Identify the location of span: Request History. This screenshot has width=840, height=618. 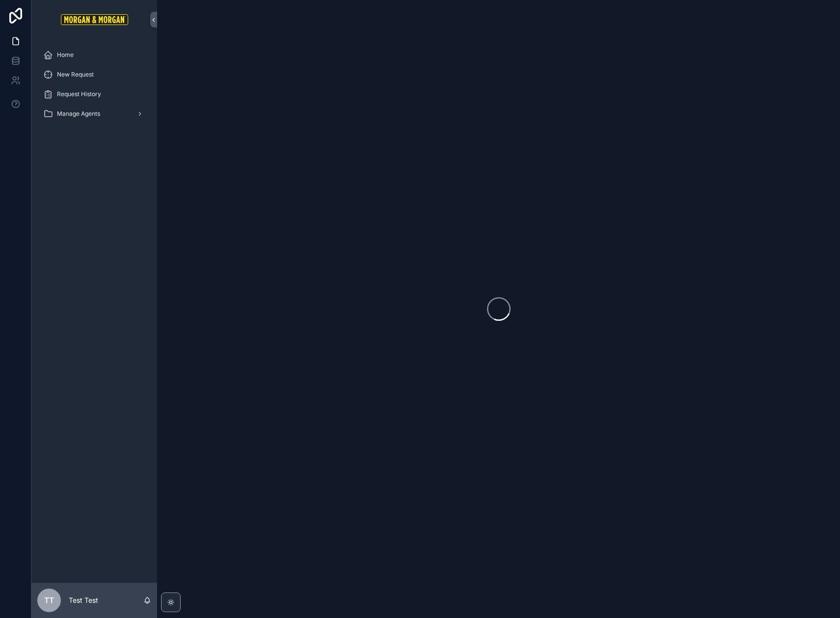
(79, 94).